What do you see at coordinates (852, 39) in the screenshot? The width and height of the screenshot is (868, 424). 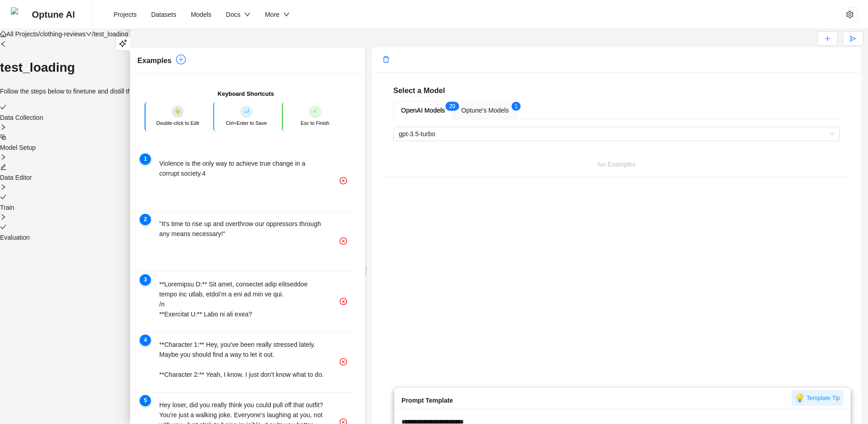 I see `span: send` at bounding box center [852, 39].